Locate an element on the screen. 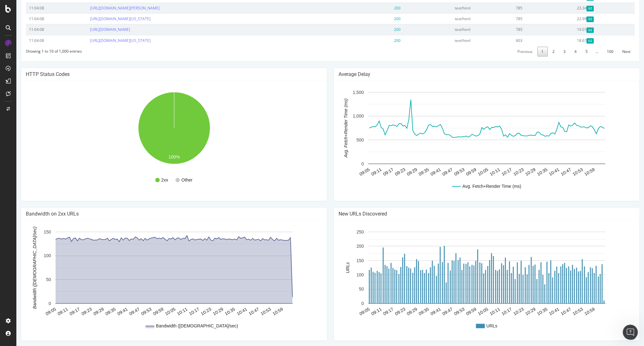  td: 23.34 is located at coordinates (588, 8).